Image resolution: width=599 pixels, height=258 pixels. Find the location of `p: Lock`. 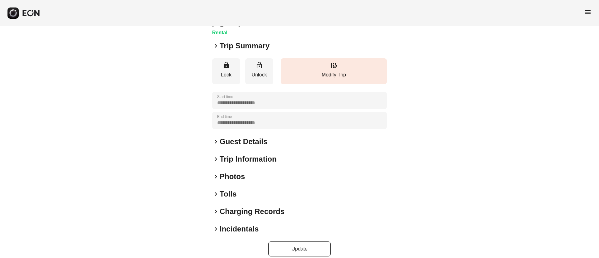

p: Lock is located at coordinates (226, 75).